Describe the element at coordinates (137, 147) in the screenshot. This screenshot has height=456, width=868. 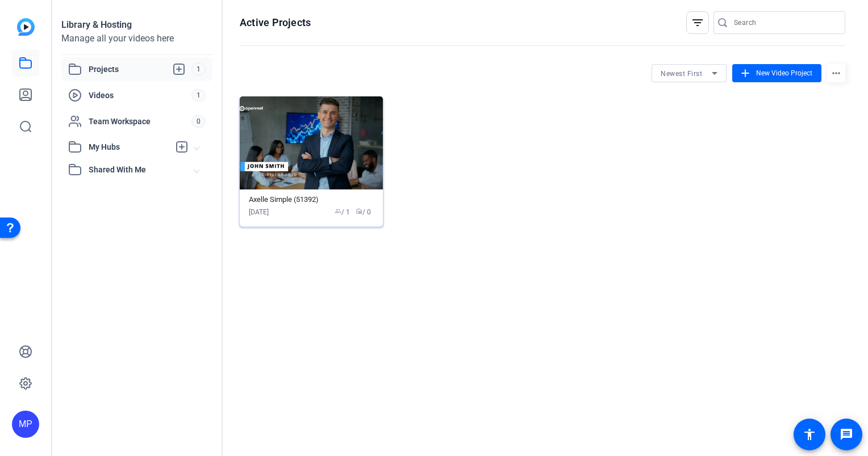
I see `mat-expansion-panel-header: My Hubs` at that location.